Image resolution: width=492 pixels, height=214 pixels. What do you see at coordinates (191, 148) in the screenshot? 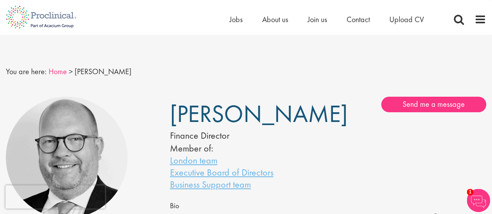
I see `label: Member of:` at bounding box center [191, 148].